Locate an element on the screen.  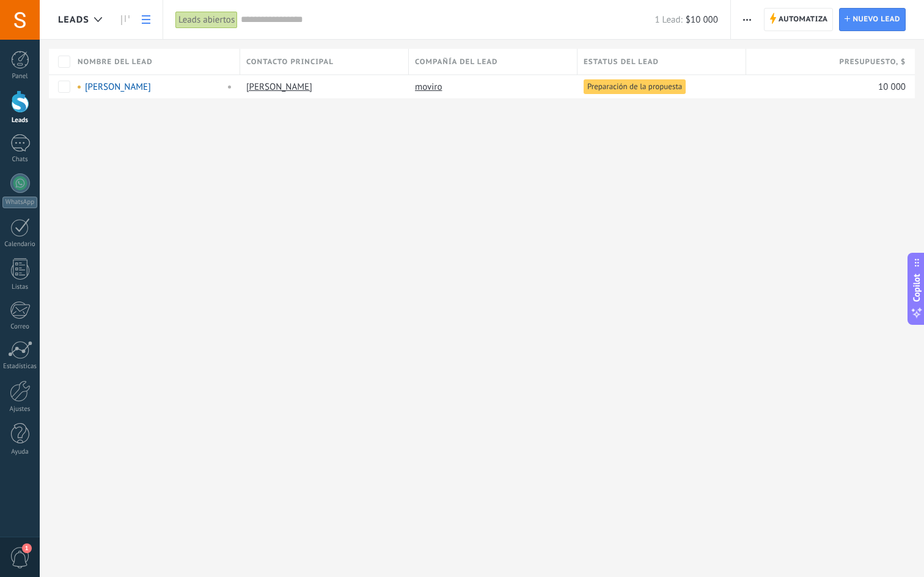
button: Más is located at coordinates (747, 19).